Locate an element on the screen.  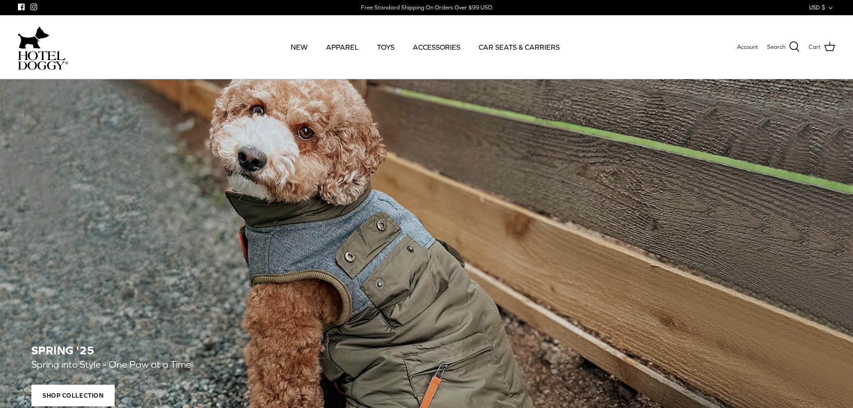
a: Account is located at coordinates (747, 47).